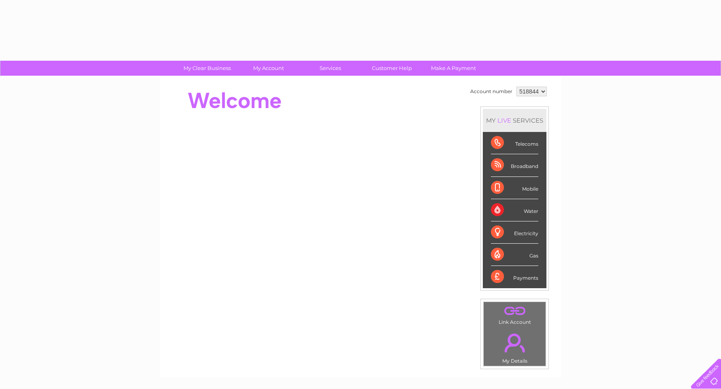  What do you see at coordinates (515, 120) in the screenshot?
I see `div: MY SERVICES` at bounding box center [515, 120].